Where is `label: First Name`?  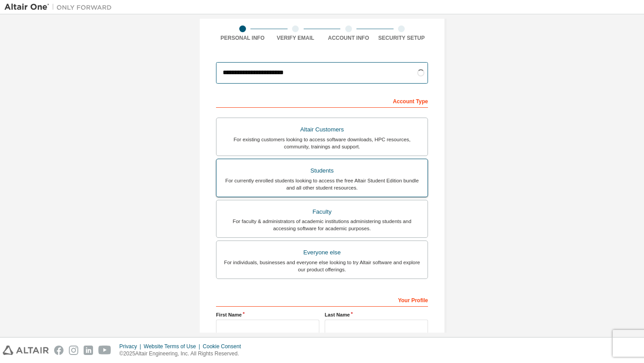 label: First Name is located at coordinates (267, 314).